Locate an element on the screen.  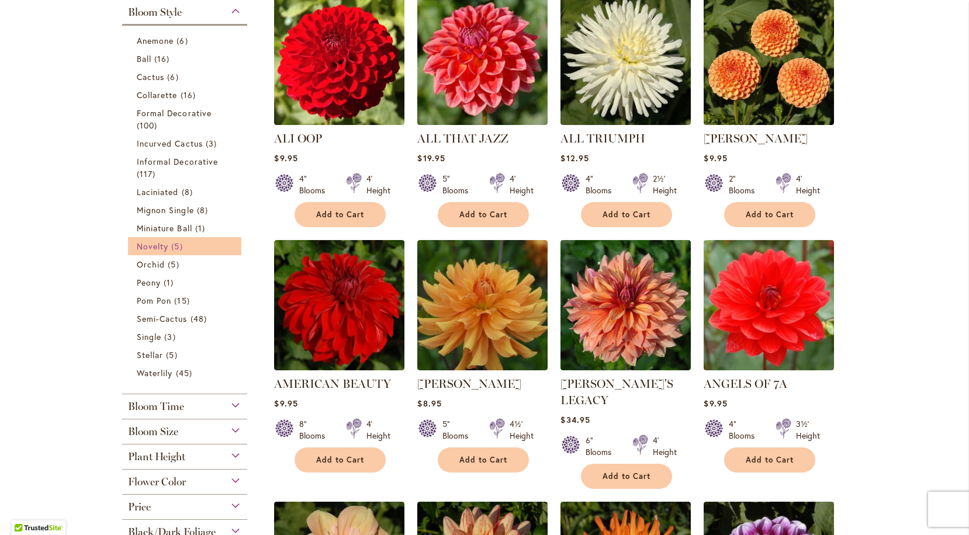
span: Semi-Cactus is located at coordinates (162, 319).